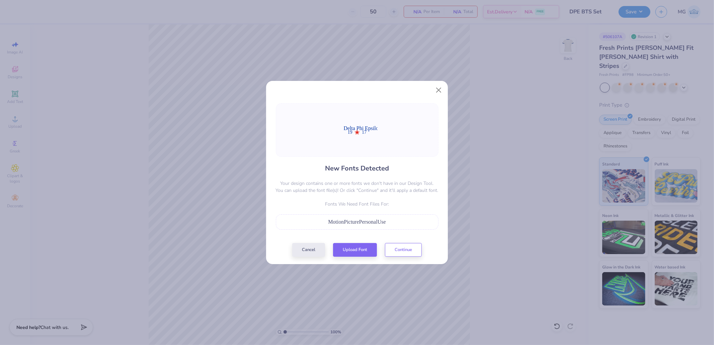 Image resolution: width=714 pixels, height=345 pixels. I want to click on p: Fonts We Need Font Files For:, so click(357, 204).